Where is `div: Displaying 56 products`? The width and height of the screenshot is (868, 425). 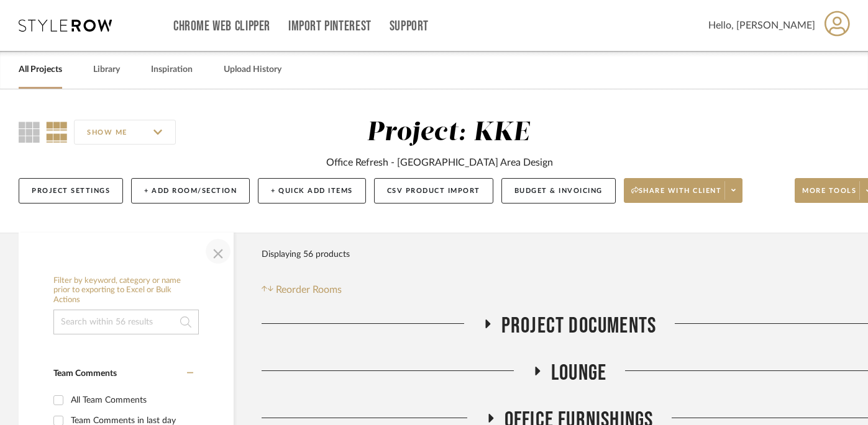
div: Displaying 56 products is located at coordinates (306, 255).